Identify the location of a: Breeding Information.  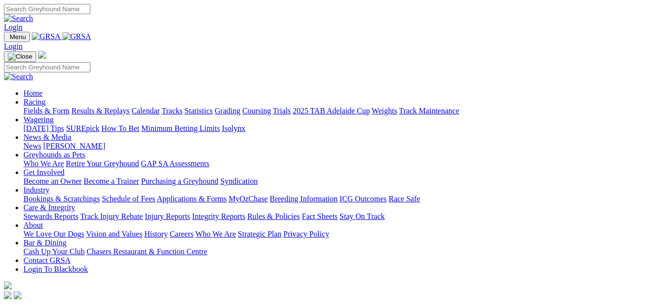
(303, 198).